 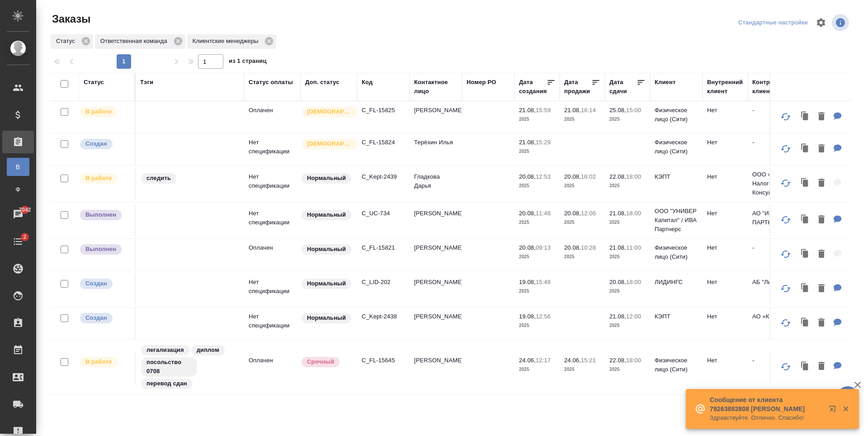 I want to click on p: АО «Кэпт», so click(x=774, y=316).